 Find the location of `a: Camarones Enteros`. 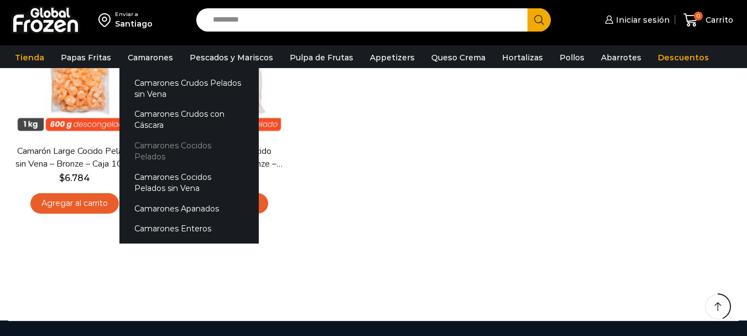

a: Camarones Enteros is located at coordinates (189, 228).